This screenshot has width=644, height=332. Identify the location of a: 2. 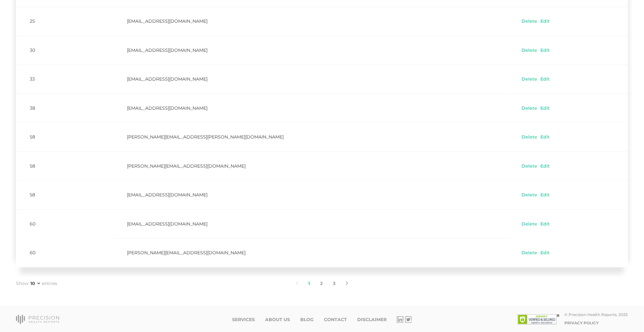
(322, 284).